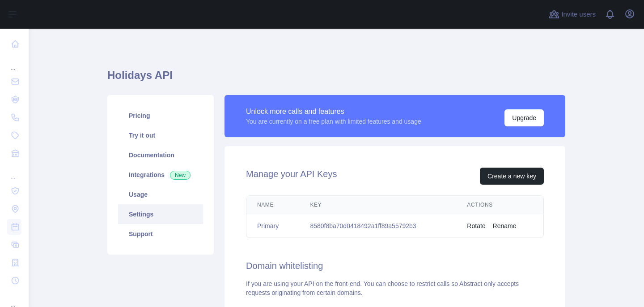 This screenshot has width=644, height=307. What do you see at coordinates (524, 118) in the screenshot?
I see `button: Upgrade` at bounding box center [524, 118].